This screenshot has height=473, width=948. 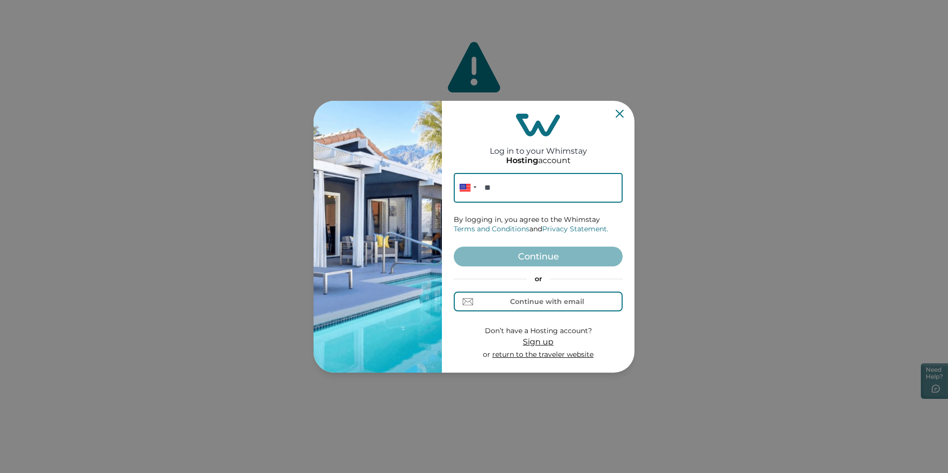 What do you see at coordinates (538, 301) in the screenshot?
I see `button: Continue with email` at bounding box center [538, 301].